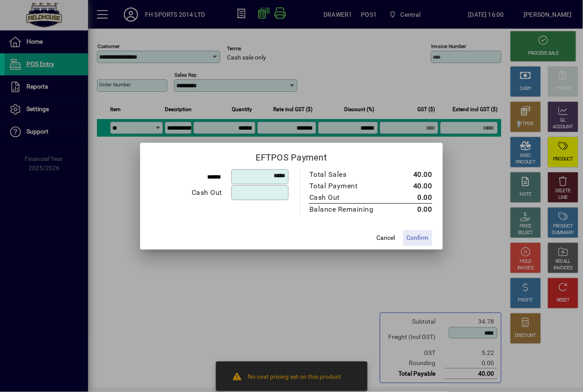 The width and height of the screenshot is (583, 392). Describe the element at coordinates (347, 209) in the screenshot. I see `div: Balance Remaining` at that location.